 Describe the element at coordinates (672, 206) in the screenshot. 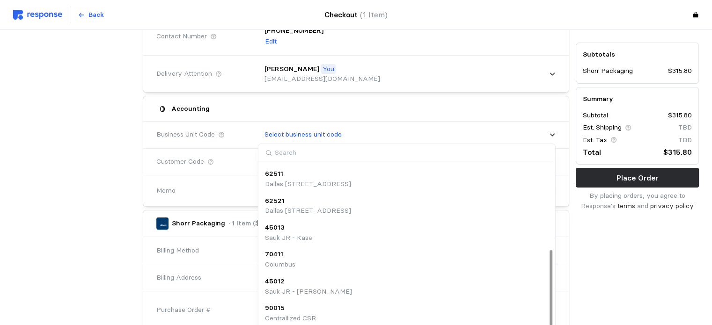

I see `a: privacy policy` at that location.